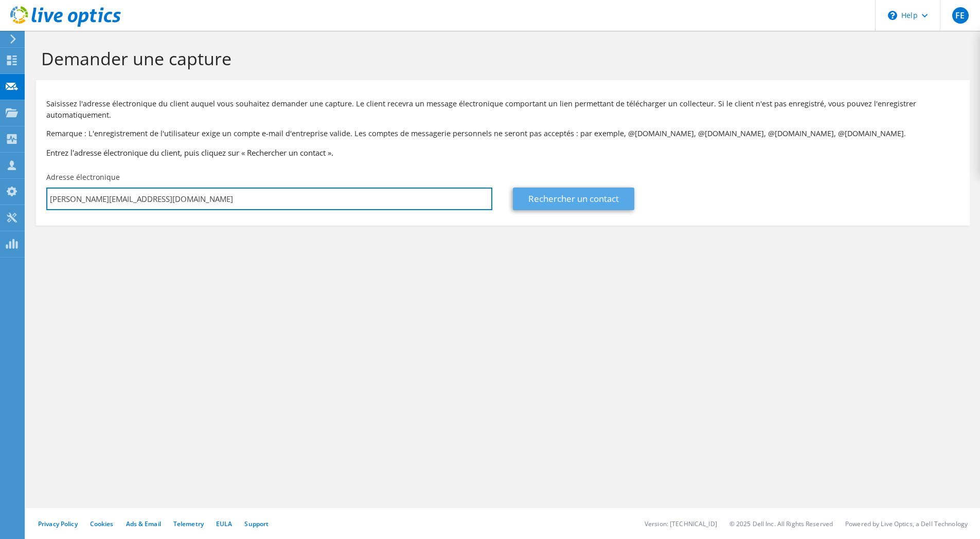 This screenshot has height=539, width=980. What do you see at coordinates (961, 15) in the screenshot?
I see `span: FE` at bounding box center [961, 15].